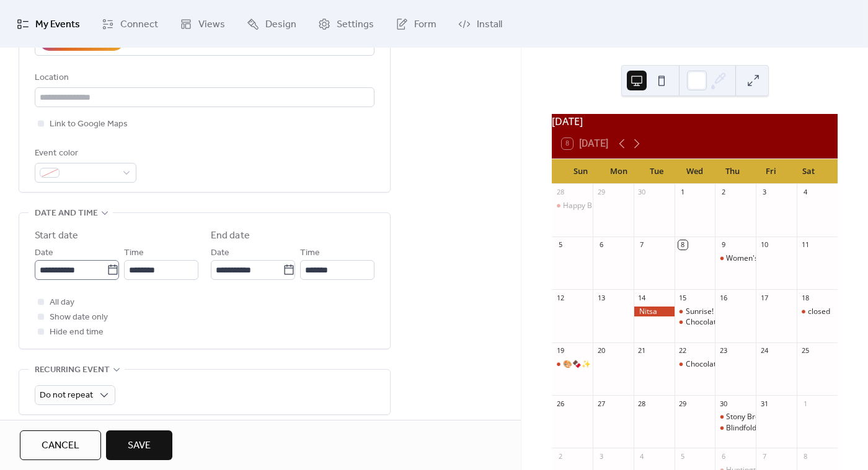 The width and height of the screenshot is (868, 470). What do you see at coordinates (764, 404) in the screenshot?
I see `div: 31` at bounding box center [764, 404].